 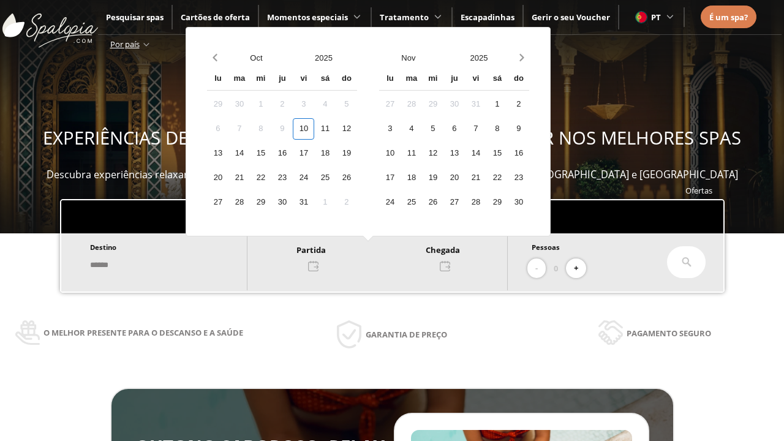 What do you see at coordinates (215, 17) in the screenshot?
I see `span: Cartões de oferta` at bounding box center [215, 17].